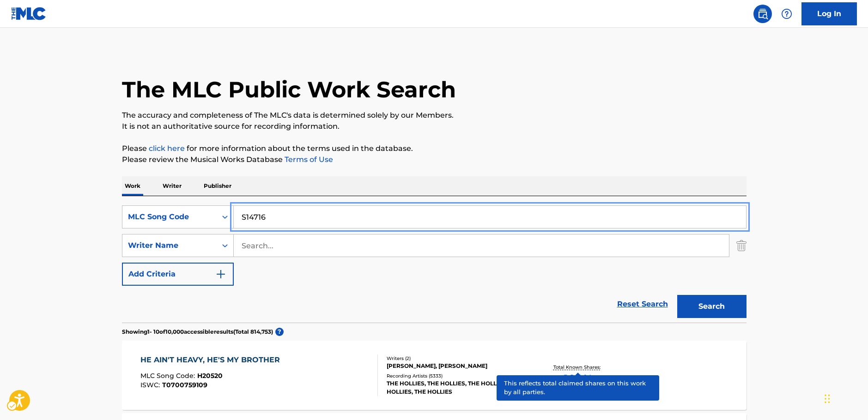 The image size is (868, 420). What do you see at coordinates (763, 14) in the screenshot?
I see `img: search` at bounding box center [763, 14].